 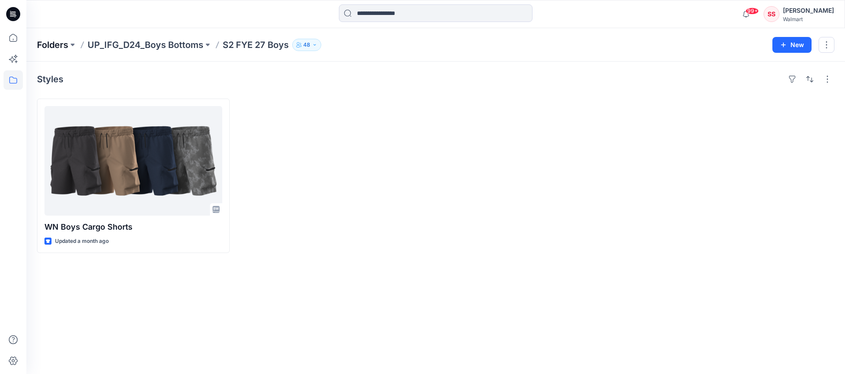 What do you see at coordinates (50, 79) in the screenshot?
I see `h4: Styles` at bounding box center [50, 79].